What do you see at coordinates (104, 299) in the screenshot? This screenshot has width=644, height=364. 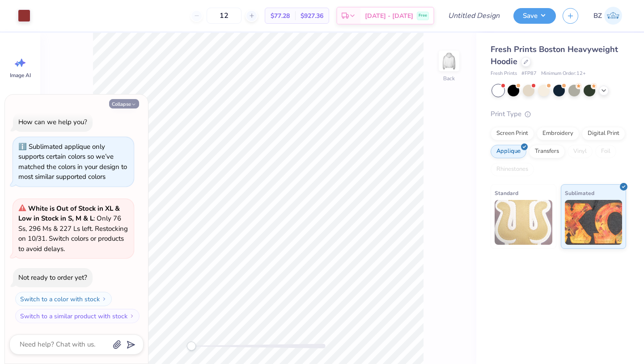 I see `img: Switch to a color with stock` at bounding box center [104, 299].